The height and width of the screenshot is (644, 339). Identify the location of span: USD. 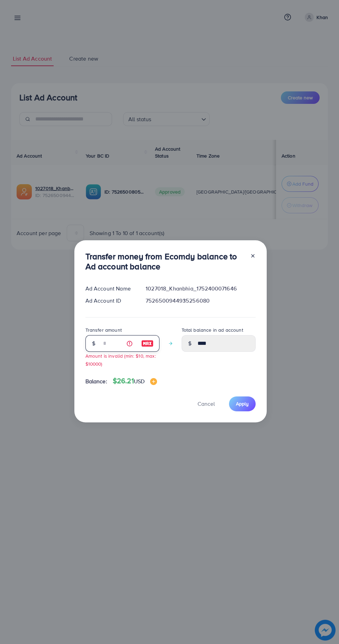
(139, 381).